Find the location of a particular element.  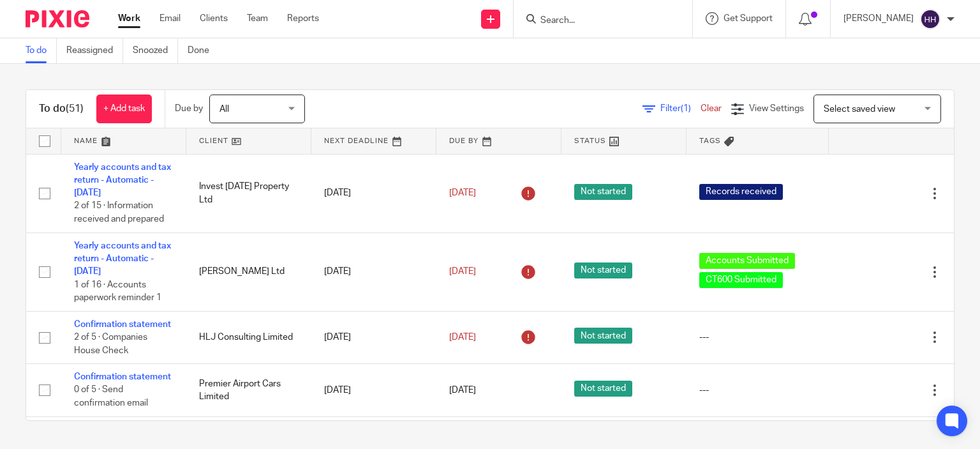

a: Clients is located at coordinates (214, 19).